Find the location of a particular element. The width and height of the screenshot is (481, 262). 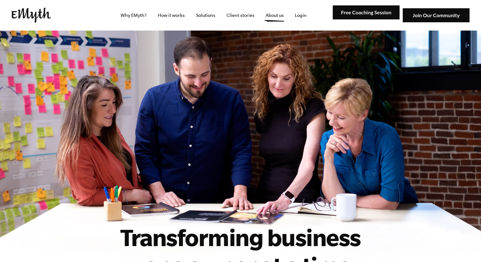

div: Chat-Widget is located at coordinates (465, 247).